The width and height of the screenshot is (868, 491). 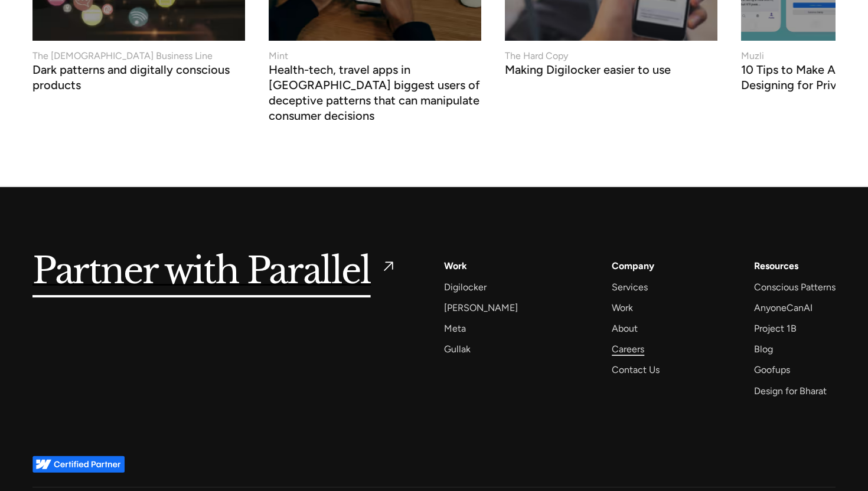 What do you see at coordinates (763, 349) in the screenshot?
I see `div: Blog` at bounding box center [763, 349].